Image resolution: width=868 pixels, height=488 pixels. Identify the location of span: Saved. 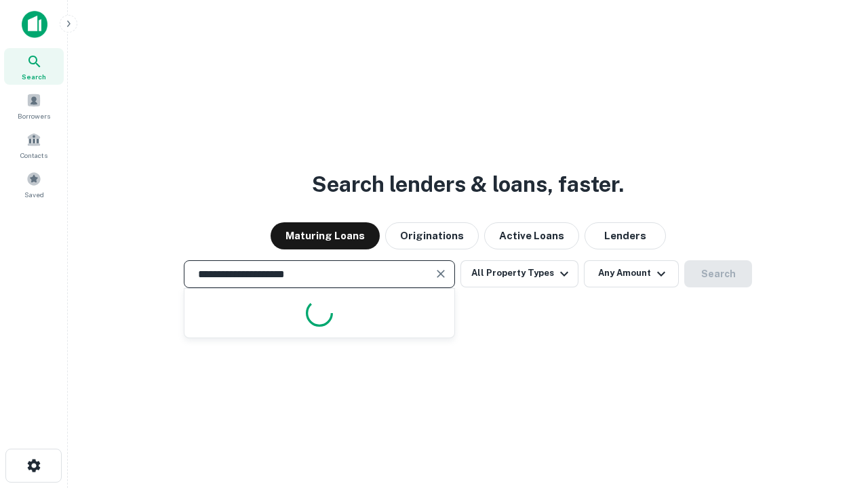
(34, 194).